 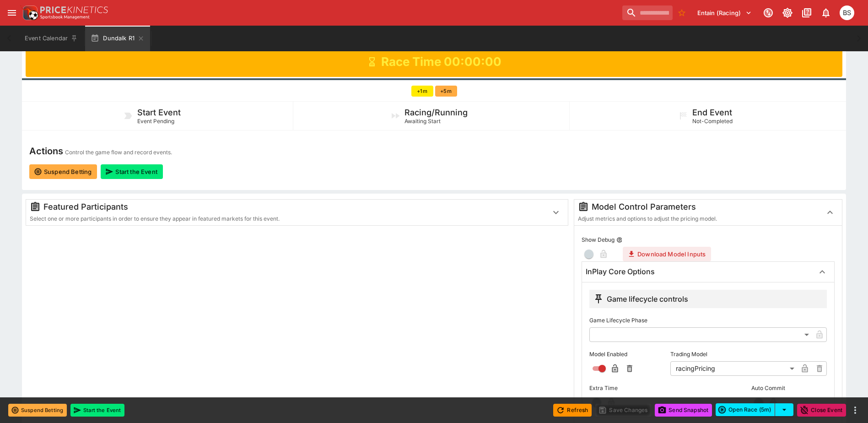 I want to click on label: Game Lifecycle Phase, so click(x=708, y=320).